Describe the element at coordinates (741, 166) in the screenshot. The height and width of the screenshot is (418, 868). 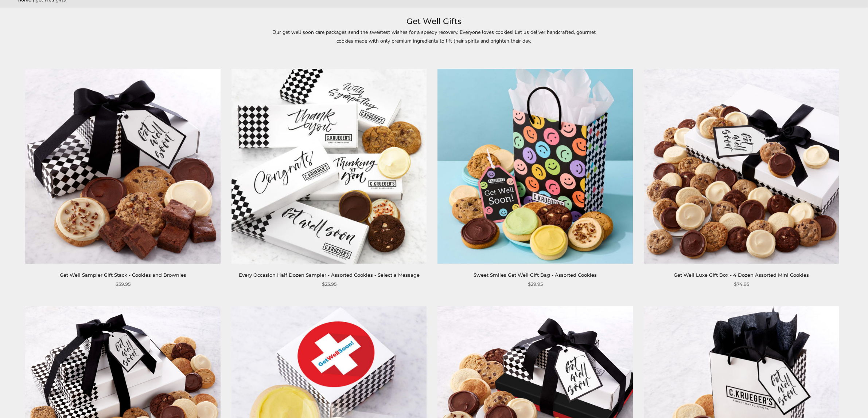
I see `img: Get Well Luxe Gift Box - 4 Dozen Assorted Mini Cookies` at that location.